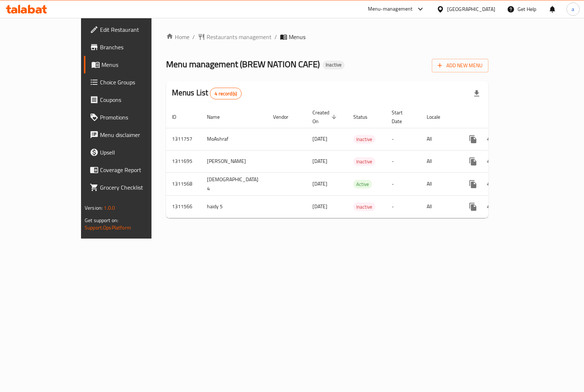  Describe the element at coordinates (136, 188) in the screenshot. I see `span: Grocery Checklist` at that location.